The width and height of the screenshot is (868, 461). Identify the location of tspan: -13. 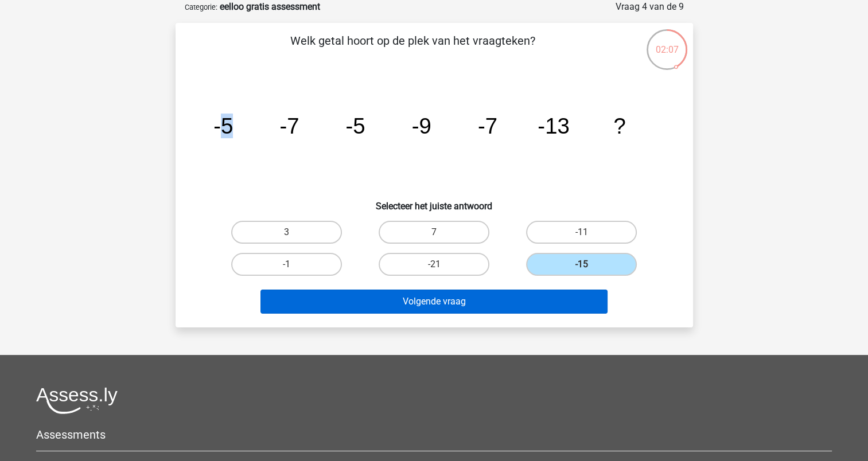
(553, 126).